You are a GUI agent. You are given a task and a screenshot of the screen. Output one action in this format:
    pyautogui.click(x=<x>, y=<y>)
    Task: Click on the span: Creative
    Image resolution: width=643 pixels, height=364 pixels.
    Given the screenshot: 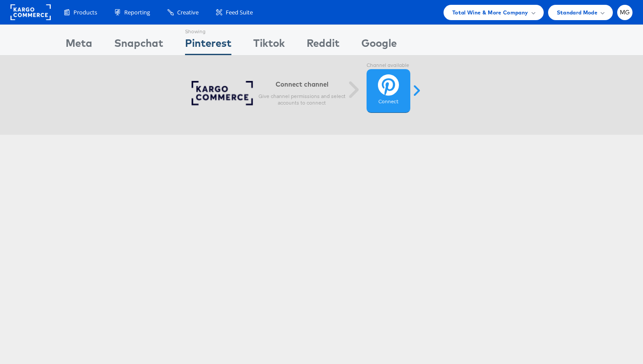 What is the action you would take?
    pyautogui.click(x=188, y=12)
    